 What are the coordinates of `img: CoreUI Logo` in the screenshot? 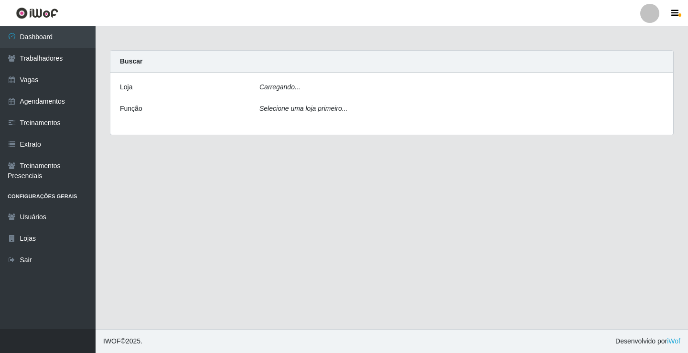 It's located at (37, 13).